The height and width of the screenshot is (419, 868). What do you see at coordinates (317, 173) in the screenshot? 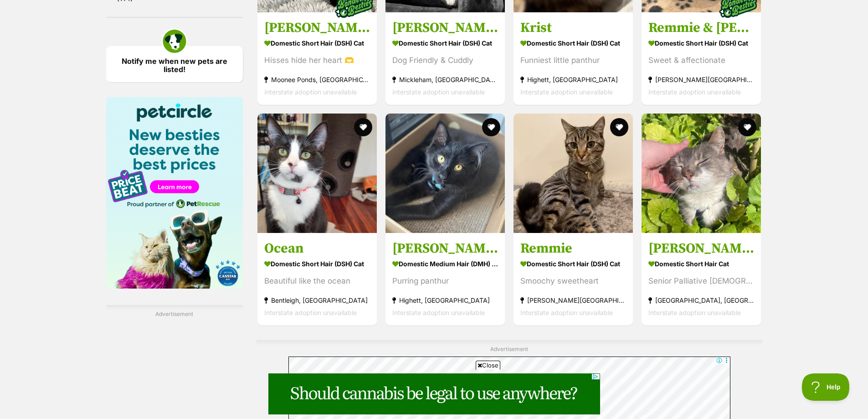
I see `img: Ocean - Domestic Short Hair (DSH) Cat` at bounding box center [317, 173].